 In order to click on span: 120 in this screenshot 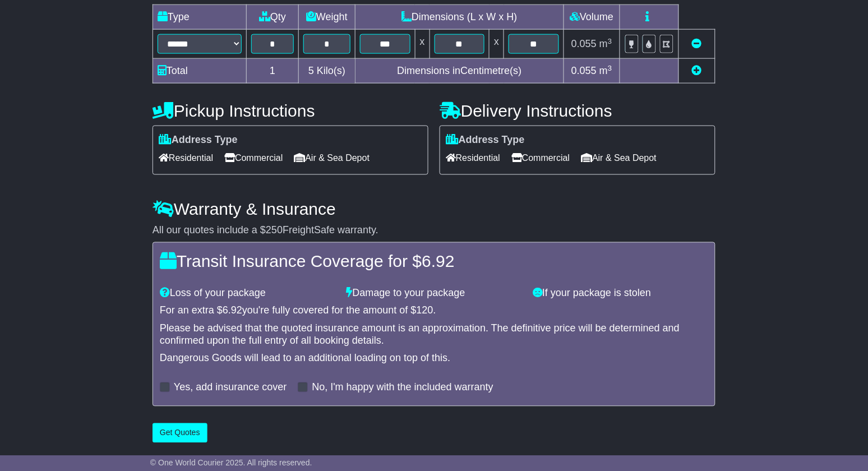, I will do `click(425, 311)`.